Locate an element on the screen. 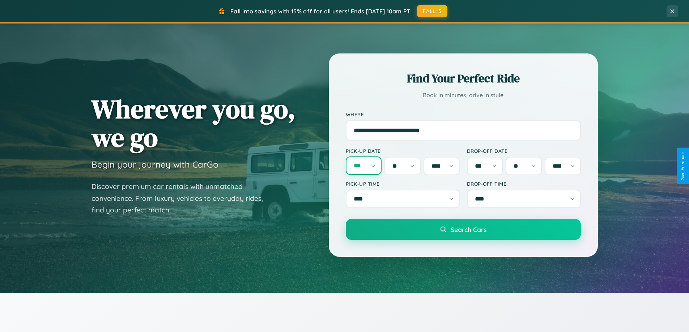 This screenshot has width=689, height=332. span: Search Cars is located at coordinates (468, 230).